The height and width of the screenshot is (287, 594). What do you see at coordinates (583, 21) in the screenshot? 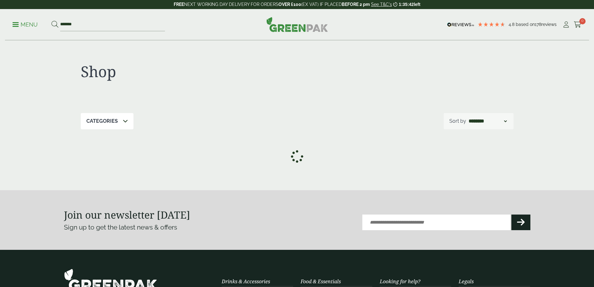
I see `span: 0` at bounding box center [583, 21].